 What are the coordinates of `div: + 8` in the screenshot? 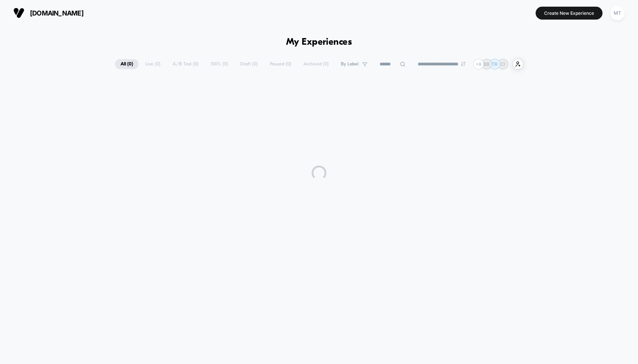 It's located at (479, 63).